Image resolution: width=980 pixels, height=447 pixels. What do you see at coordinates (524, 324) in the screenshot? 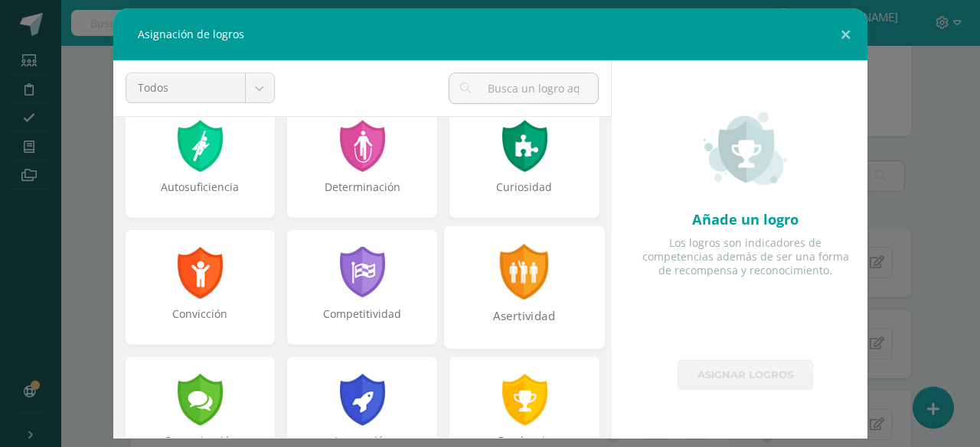
I see `div: Asertividad` at bounding box center [524, 324].